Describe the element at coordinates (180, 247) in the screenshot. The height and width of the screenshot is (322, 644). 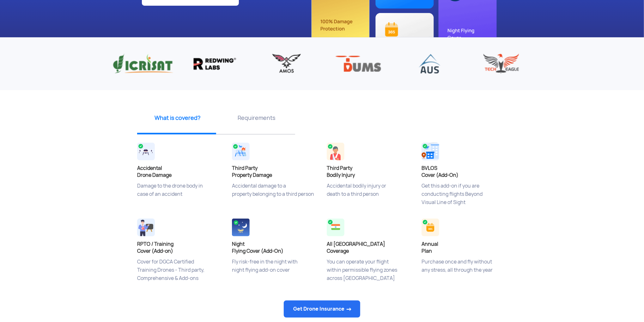
I see `h4: RPTO / Training Cover (Add-on)` at that location.